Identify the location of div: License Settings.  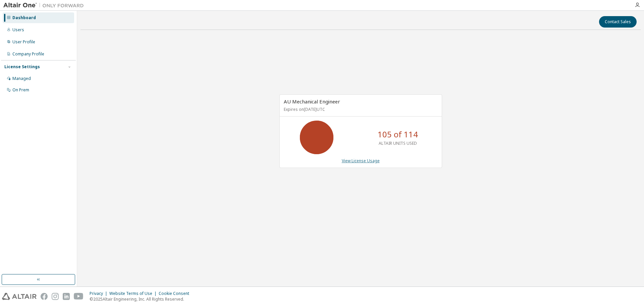
(22, 67).